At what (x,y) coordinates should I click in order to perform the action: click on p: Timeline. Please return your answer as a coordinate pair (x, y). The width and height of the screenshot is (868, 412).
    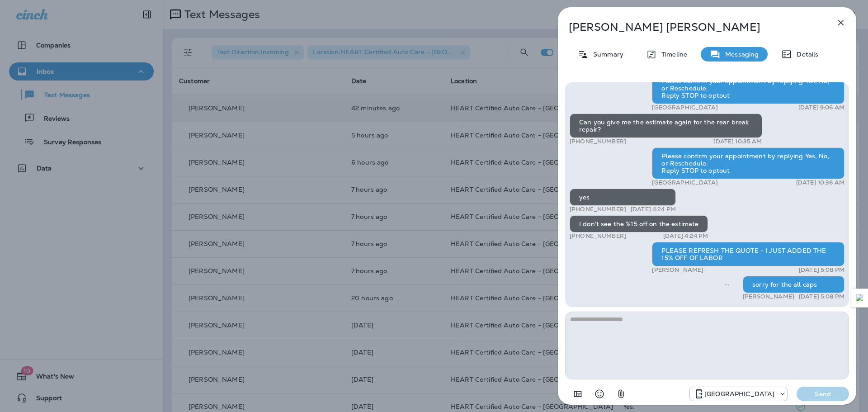
    Looking at the image, I should click on (672, 55).